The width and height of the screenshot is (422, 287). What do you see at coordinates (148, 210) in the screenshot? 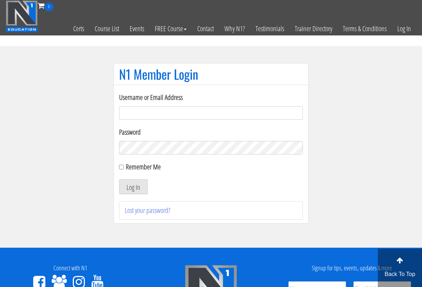
I see `a: Lost your password?` at bounding box center [148, 210].